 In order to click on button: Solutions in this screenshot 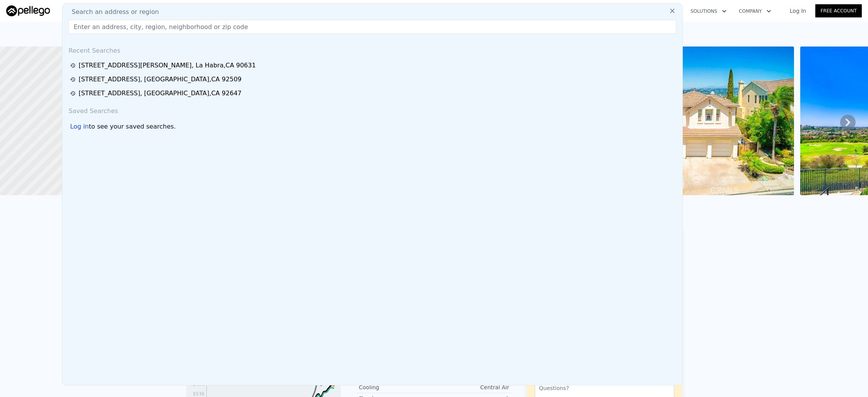, I will do `click(708, 11)`.